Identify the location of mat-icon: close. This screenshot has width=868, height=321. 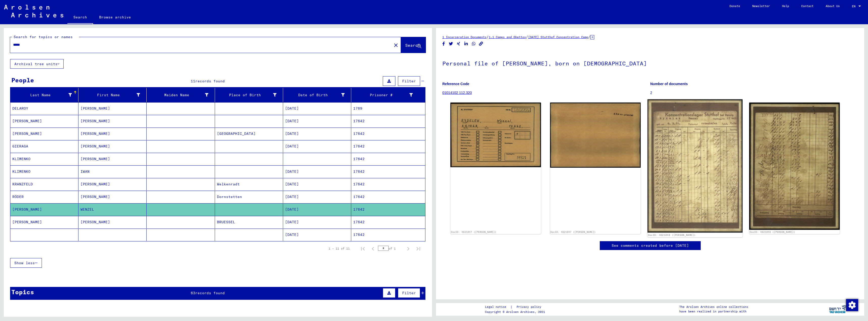
(396, 45).